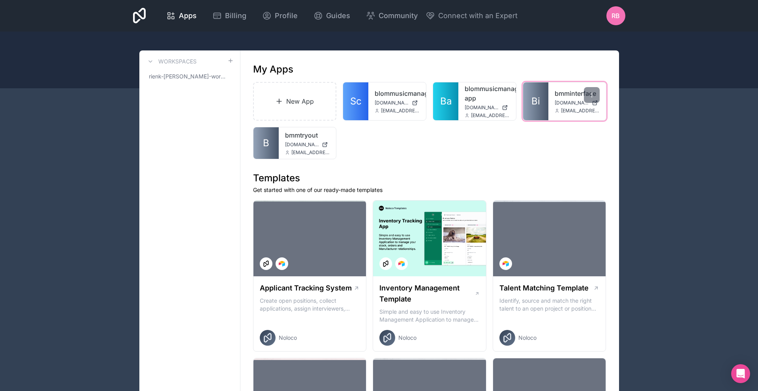  Describe the element at coordinates (177, 62) in the screenshot. I see `h3: Workspaces` at that location.